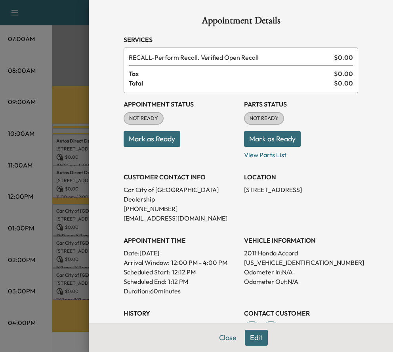  I want to click on p: Duration: 60 minutes, so click(181, 291).